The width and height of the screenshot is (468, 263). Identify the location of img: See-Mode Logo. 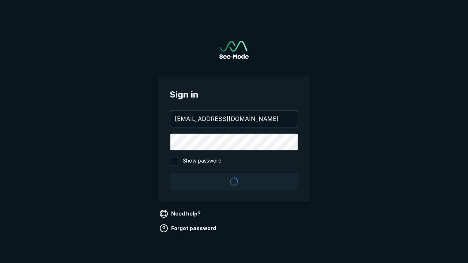
(234, 50).